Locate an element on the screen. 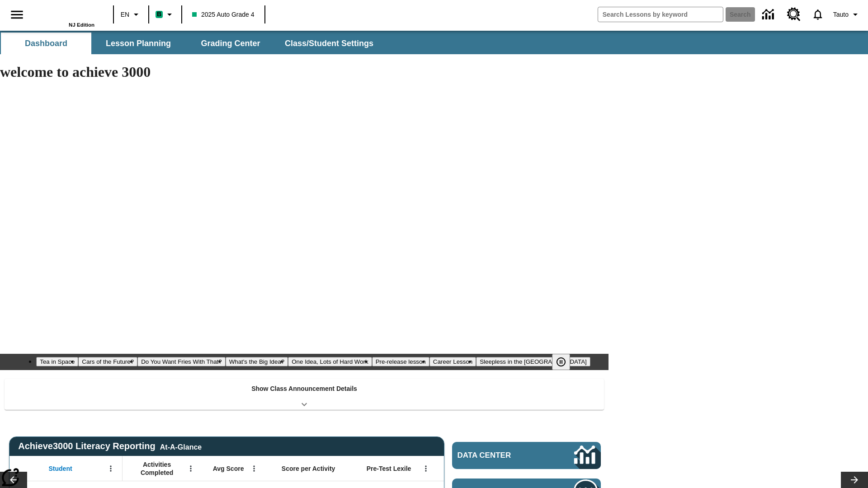 The height and width of the screenshot is (488, 868). a: Notifications is located at coordinates (818, 14).